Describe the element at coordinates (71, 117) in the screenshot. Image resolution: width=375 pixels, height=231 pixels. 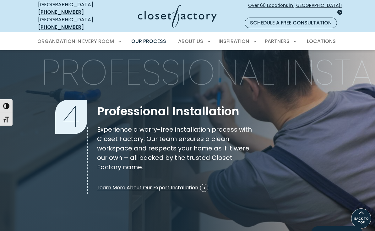
I see `span: 4` at that location.